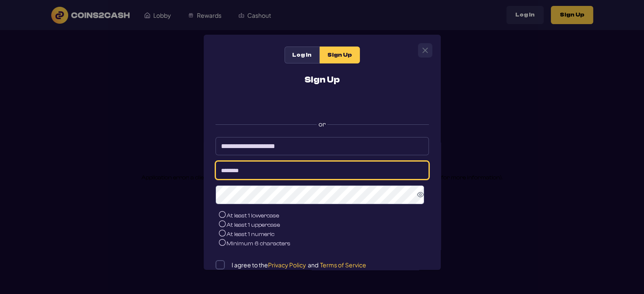 This screenshot has width=644, height=294. Describe the element at coordinates (324, 234) in the screenshot. I see `li: At least 1 numeric` at that location.